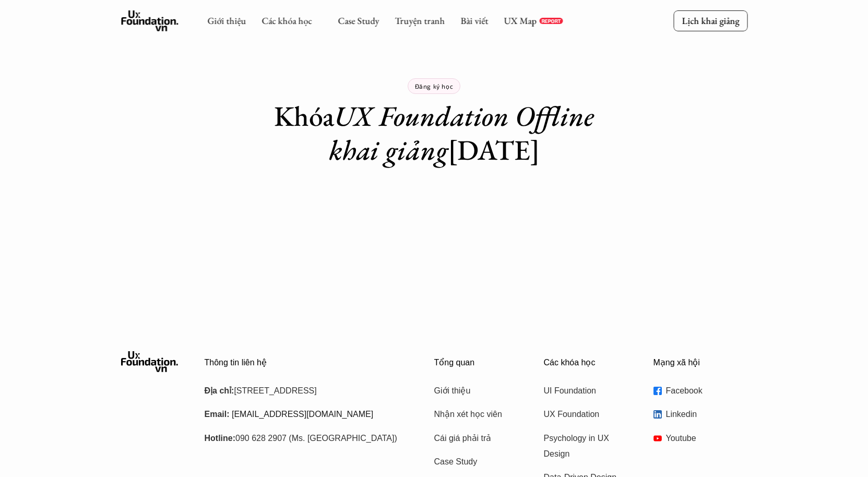  What do you see at coordinates (434, 86) in the screenshot?
I see `p: Đăng ký học` at bounding box center [434, 86].